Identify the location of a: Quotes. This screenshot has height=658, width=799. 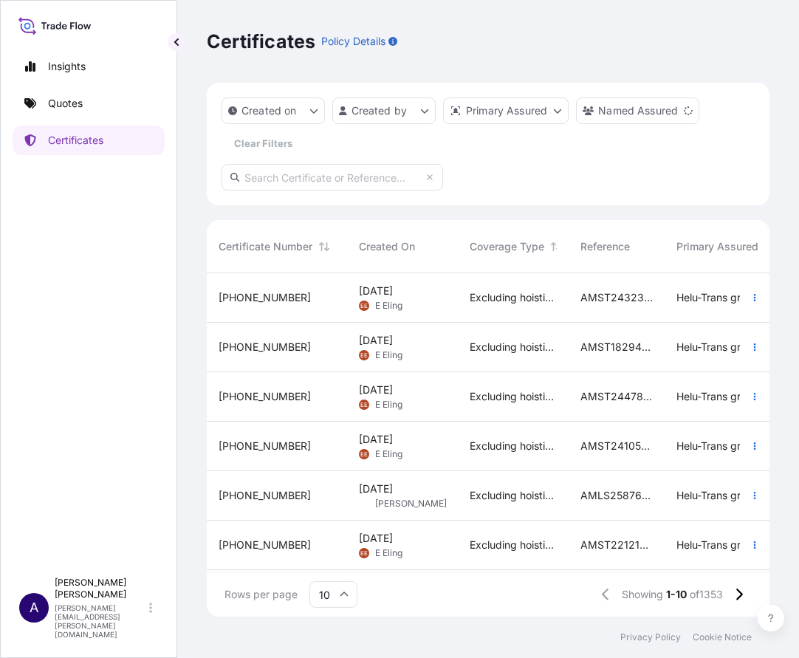
(89, 103).